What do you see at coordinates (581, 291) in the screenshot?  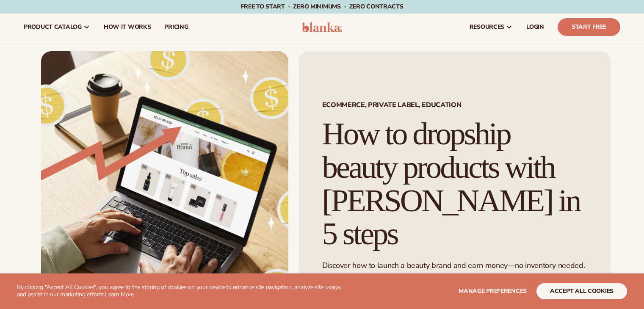 I see `button: accept all cookies` at bounding box center [581, 291].